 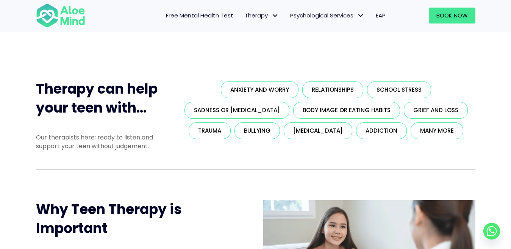 What do you see at coordinates (262, 16) in the screenshot?
I see `a: TherapyTherapy: submenu` at bounding box center [262, 16].